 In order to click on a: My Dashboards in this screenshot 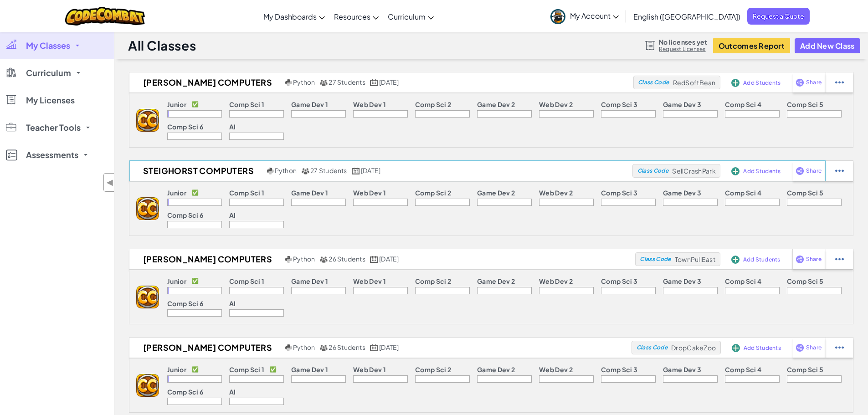, I will do `click(294, 16)`.